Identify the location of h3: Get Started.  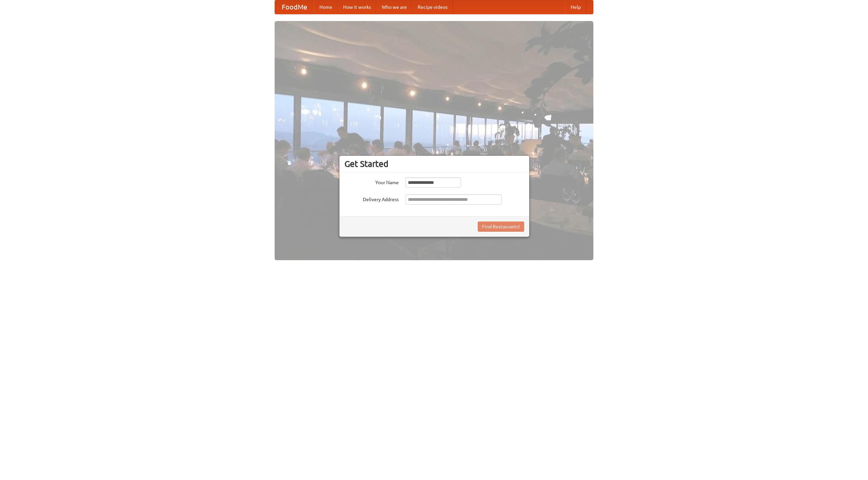
(434, 164).